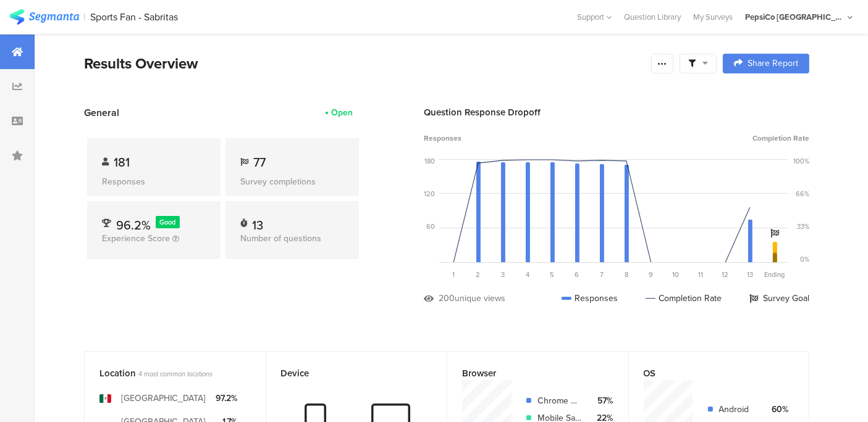 The image size is (868, 422). Describe the element at coordinates (365, 63) in the screenshot. I see `div: Results Overview` at that location.